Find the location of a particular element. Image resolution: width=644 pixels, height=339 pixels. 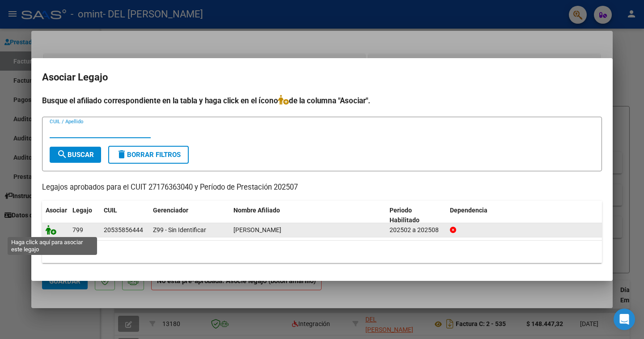

datatable-header-cell: Asociar is located at coordinates (55, 215).